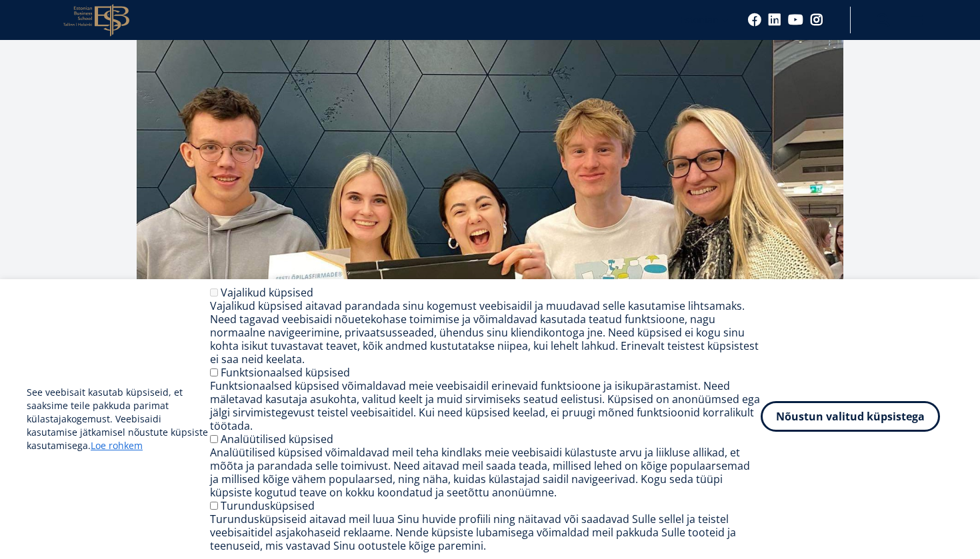 The width and height of the screenshot is (980, 559). Describe the element at coordinates (485, 473) in the screenshot. I see `div: Analüütilised küpsised võimaldavad meil teha kindlaks meie veebisaidi külastuste arvu ja liikluse...` at that location.